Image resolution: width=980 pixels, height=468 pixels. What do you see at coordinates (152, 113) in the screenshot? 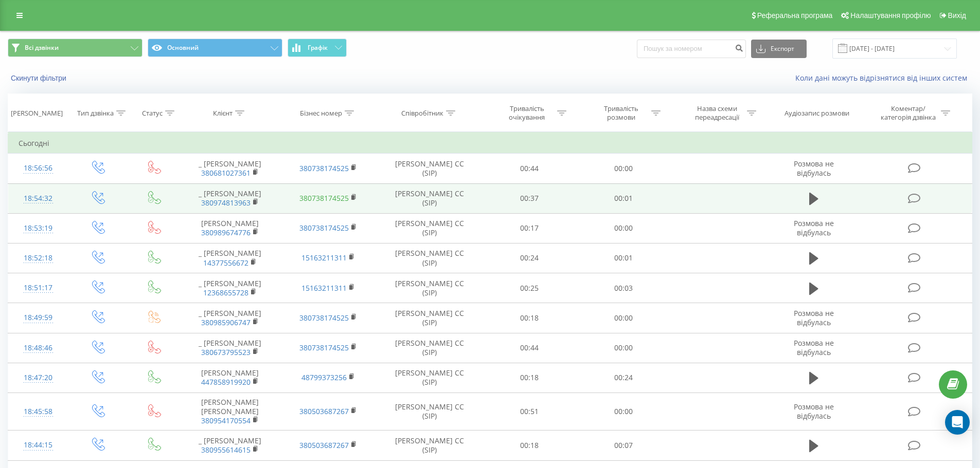
I see `div: Статус` at bounding box center [152, 113].